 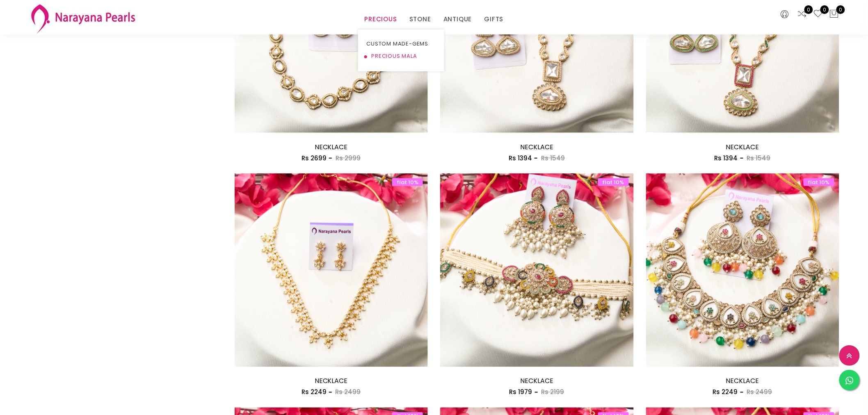 I want to click on a: PRECIOUS, so click(x=380, y=19).